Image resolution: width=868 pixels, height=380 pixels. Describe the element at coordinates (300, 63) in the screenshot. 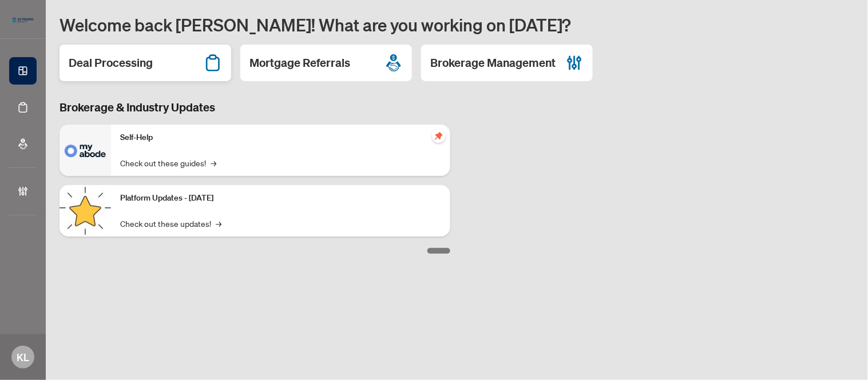

I see `h2: Mortgage Referrals` at that location.